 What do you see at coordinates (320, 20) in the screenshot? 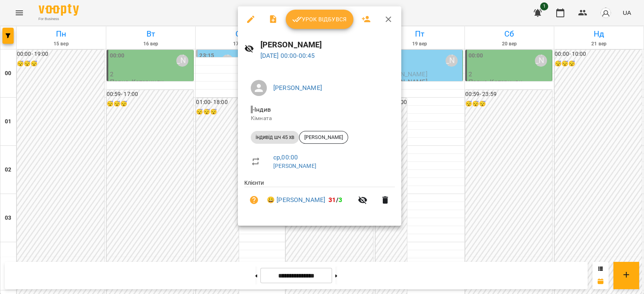
I see `button: Урок відбувся` at bounding box center [320, 20].